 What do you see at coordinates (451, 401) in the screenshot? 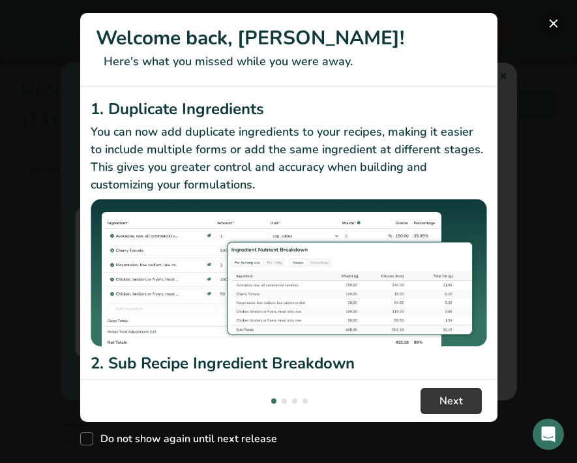
I see `span: Next` at bounding box center [451, 401].